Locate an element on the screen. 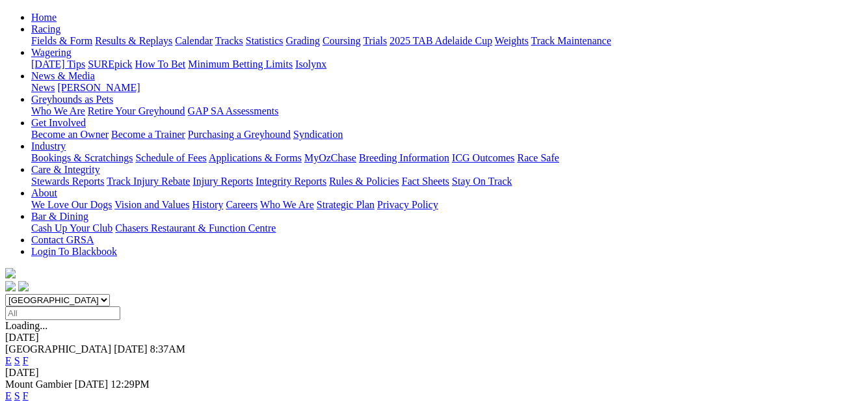  a: Care & Integrity is located at coordinates (65, 169).